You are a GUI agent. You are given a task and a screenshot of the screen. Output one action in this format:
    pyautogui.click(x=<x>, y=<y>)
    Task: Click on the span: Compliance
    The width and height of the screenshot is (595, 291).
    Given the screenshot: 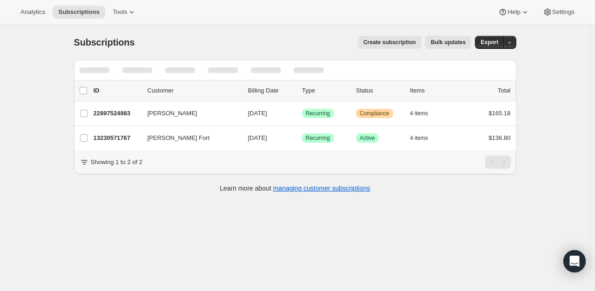 What is the action you would take?
    pyautogui.click(x=374, y=114)
    